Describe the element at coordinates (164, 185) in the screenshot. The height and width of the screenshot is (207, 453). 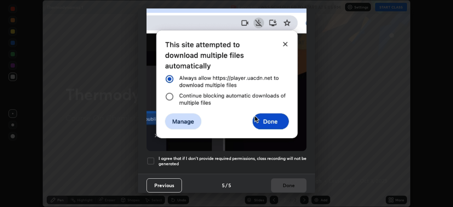
I see `button: Previous` at that location.